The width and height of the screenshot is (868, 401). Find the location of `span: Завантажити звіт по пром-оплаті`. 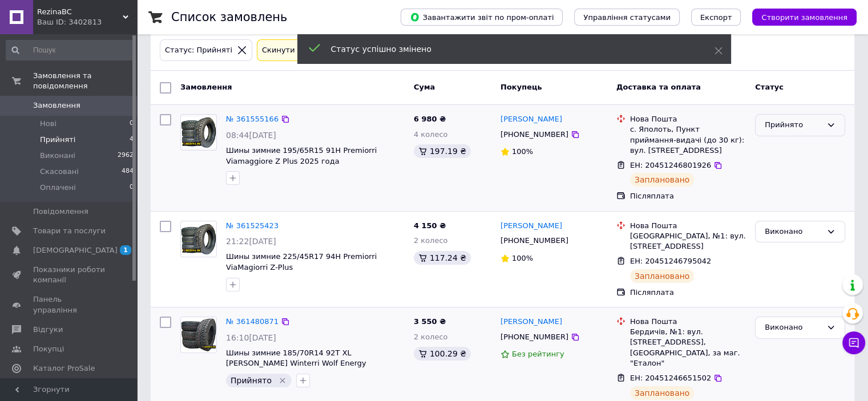

span: Завантажити звіт по пром-оплаті is located at coordinates (482, 17).